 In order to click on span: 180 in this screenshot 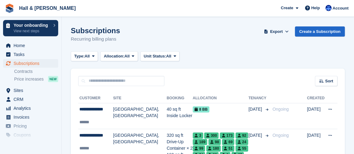, I will do `click(213, 149)`.